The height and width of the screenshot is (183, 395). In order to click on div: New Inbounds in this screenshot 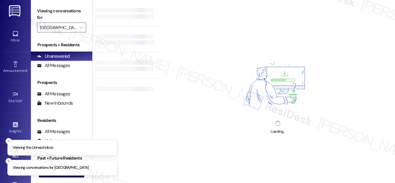, I will do `click(55, 103)`.